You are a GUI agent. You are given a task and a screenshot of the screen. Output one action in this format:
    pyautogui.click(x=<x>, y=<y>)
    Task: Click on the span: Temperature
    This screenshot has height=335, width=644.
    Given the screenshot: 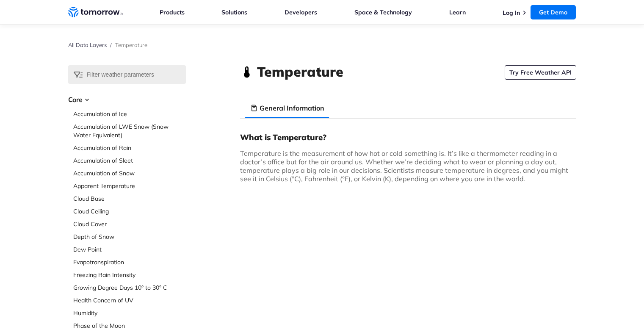 What is the action you would take?
    pyautogui.click(x=131, y=45)
    